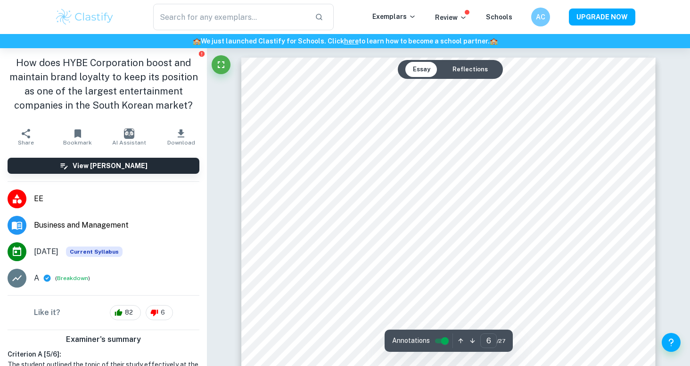  What do you see at coordinates (36, 278) in the screenshot?
I see `p: A` at bounding box center [36, 278].